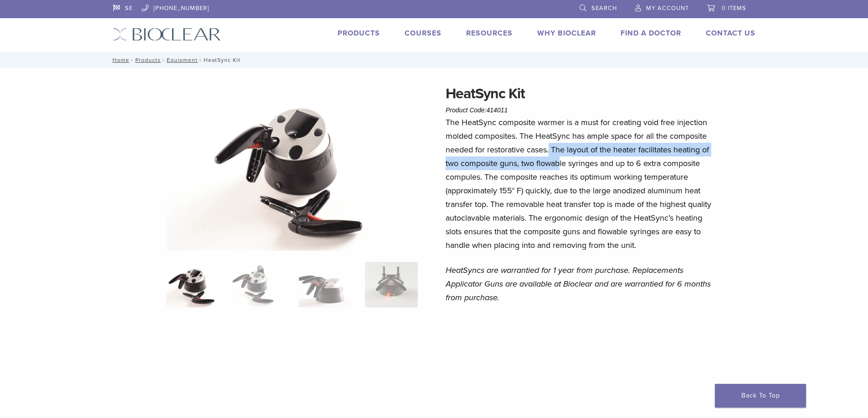 This screenshot has height=418, width=868. Describe the element at coordinates (391, 285) in the screenshot. I see `img: HeatSync Kit - Image 4` at that location.